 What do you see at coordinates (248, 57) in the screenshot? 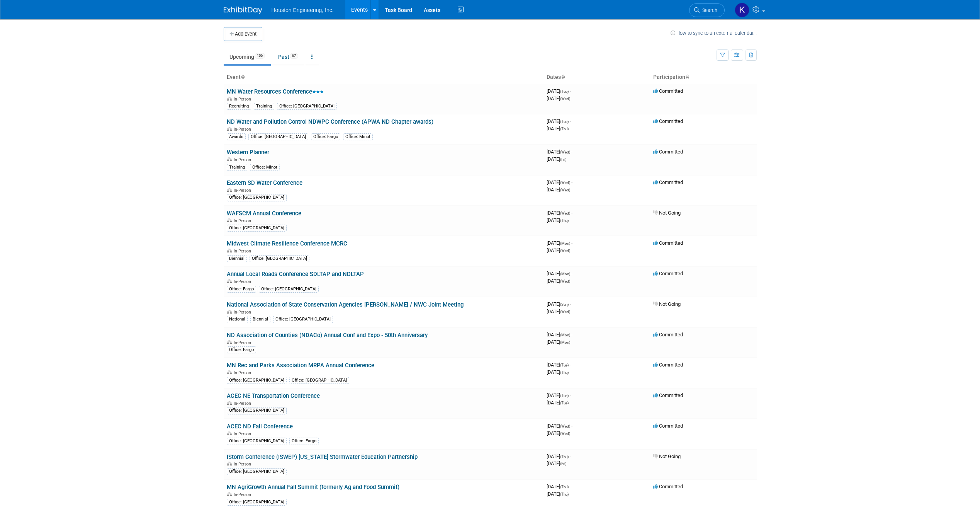
I see `a: Upcoming106` at bounding box center [248, 57].